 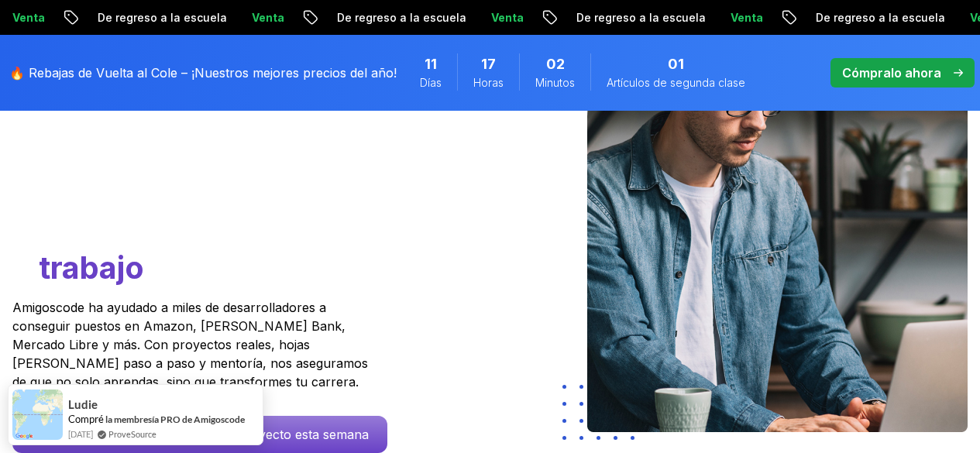 What do you see at coordinates (86, 418) in the screenshot?
I see `font: Compré` at bounding box center [86, 418].